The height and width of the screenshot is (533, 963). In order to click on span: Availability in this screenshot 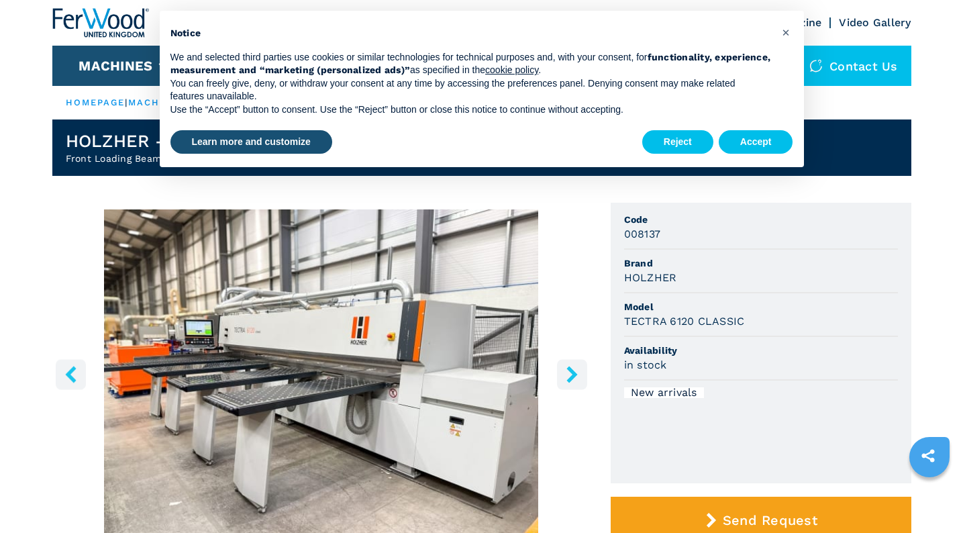, I will do `click(761, 350)`.